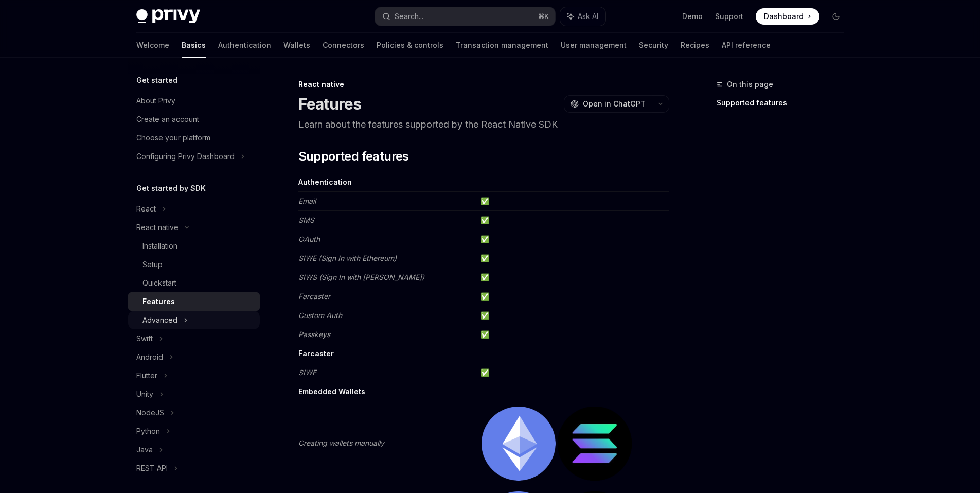 This screenshot has height=493, width=980. What do you see at coordinates (153, 264) in the screenshot?
I see `div: Setup` at bounding box center [153, 264].